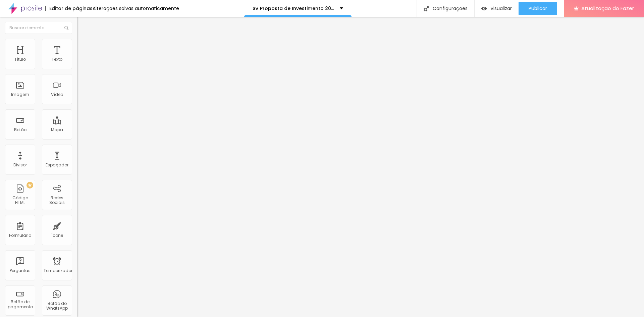 This screenshot has width=644, height=317. What do you see at coordinates (537, 9) in the screenshot?
I see `button: Publicar` at bounding box center [537, 9].